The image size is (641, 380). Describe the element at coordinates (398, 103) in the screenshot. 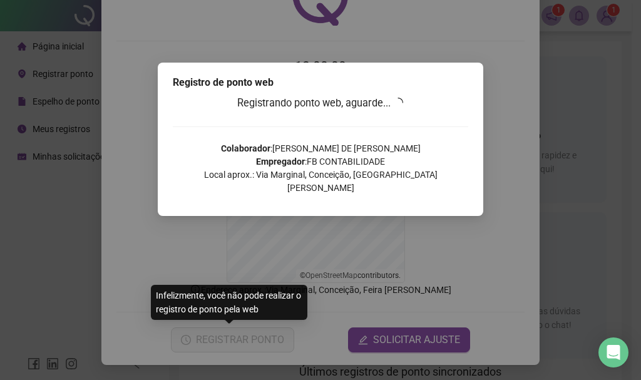

I see `span: loading` at that location.